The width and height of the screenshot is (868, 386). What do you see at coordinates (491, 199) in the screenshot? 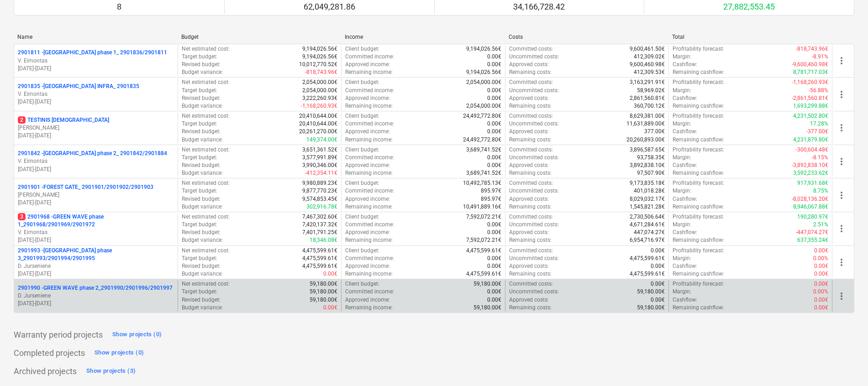
I see `p: 895.97€` at bounding box center [491, 199].